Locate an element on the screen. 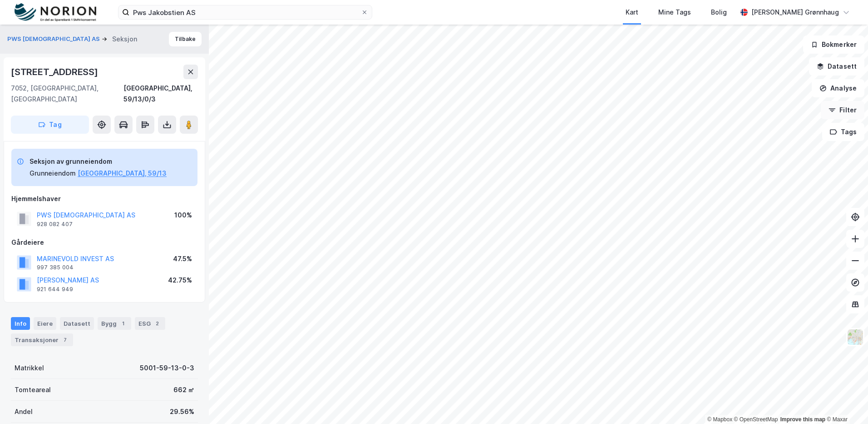 This screenshot has height=424, width=868. div: Info is located at coordinates (21, 324).